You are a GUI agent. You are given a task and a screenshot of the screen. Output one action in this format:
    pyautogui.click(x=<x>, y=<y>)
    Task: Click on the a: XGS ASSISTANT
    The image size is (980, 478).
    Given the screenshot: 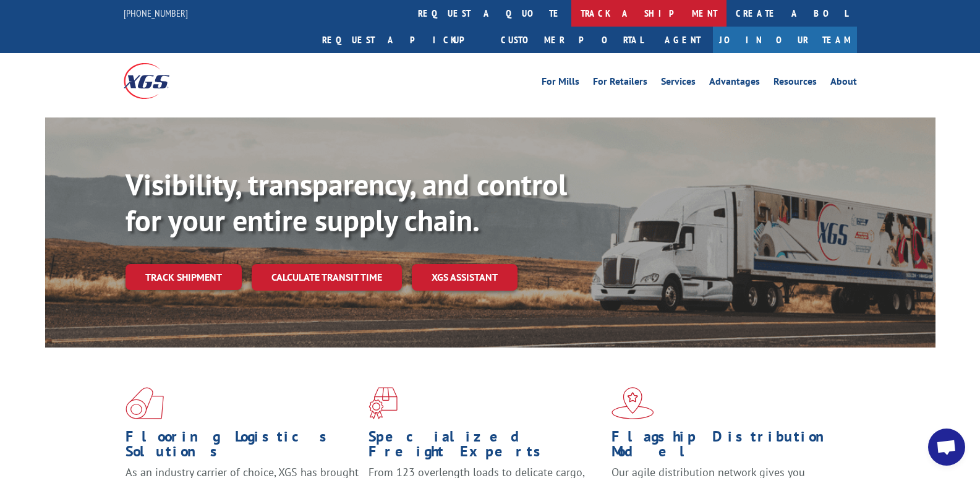 What is the action you would take?
    pyautogui.click(x=464, y=277)
    